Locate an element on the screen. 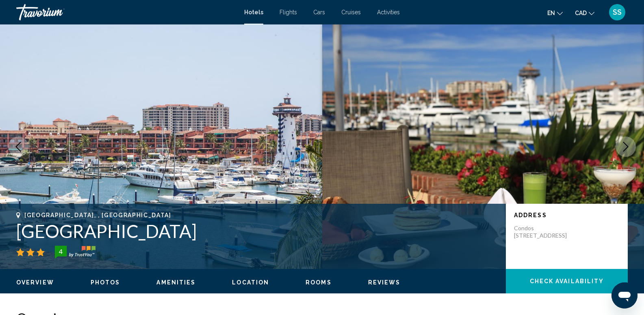  span: Location is located at coordinates (251, 283).